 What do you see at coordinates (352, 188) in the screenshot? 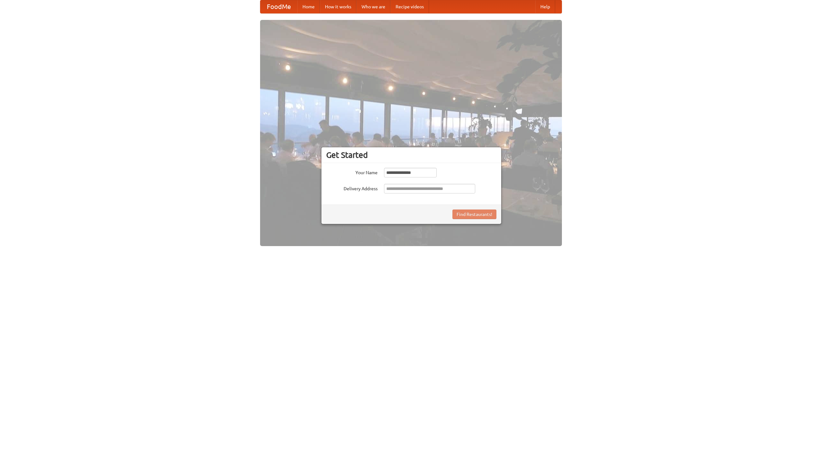
I see `label: Delivery Address` at bounding box center [352, 188].